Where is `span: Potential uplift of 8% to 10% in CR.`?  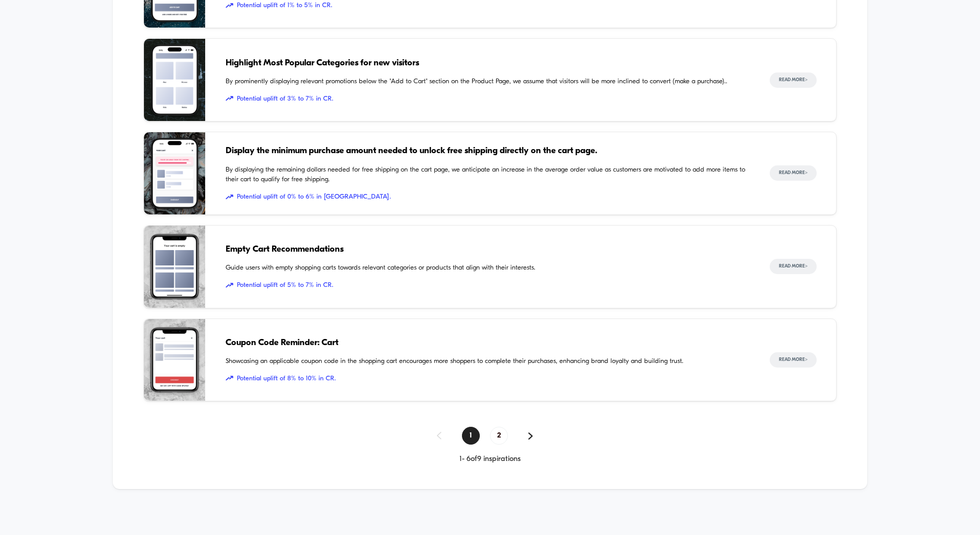 span: Potential uplift of 8% to 10% in CR. is located at coordinates (488, 379).